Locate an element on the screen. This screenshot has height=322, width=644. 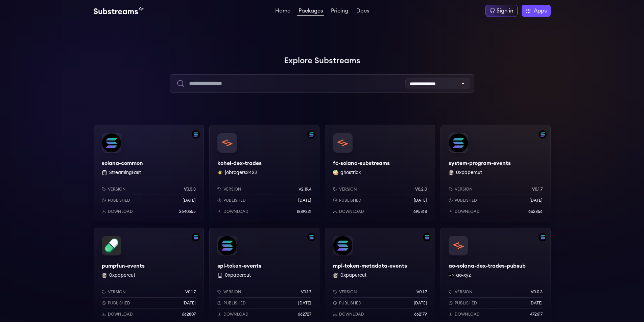
a: Home is located at coordinates (282, 11).